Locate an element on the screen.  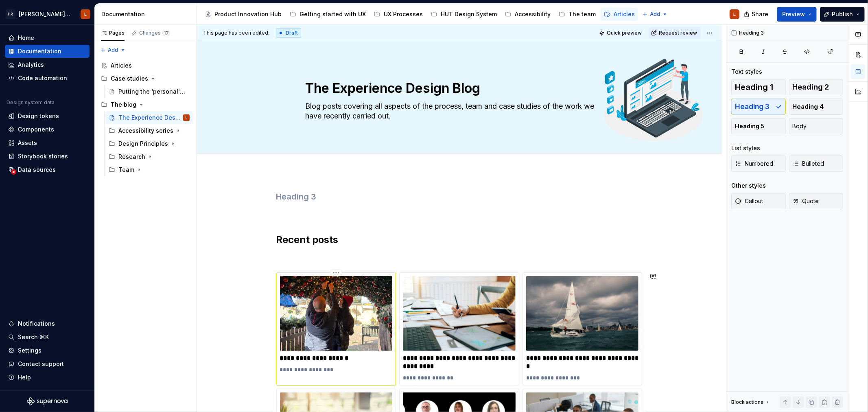
button: Numbered is located at coordinates (759, 163).